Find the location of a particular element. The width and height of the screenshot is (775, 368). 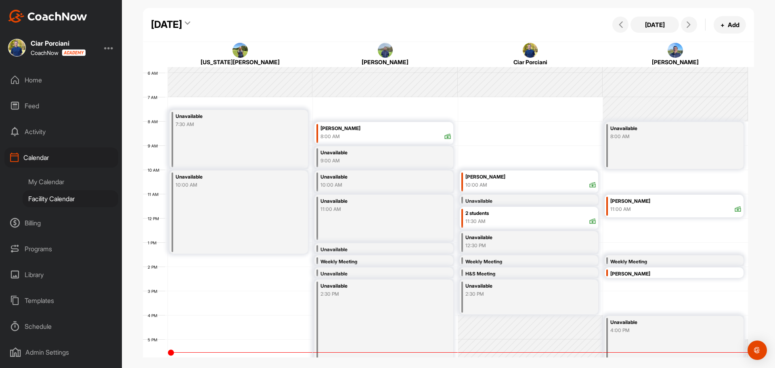

img: square_97d7065dee9584326f299e5bc88bd91d.jpg is located at coordinates (240, 50).